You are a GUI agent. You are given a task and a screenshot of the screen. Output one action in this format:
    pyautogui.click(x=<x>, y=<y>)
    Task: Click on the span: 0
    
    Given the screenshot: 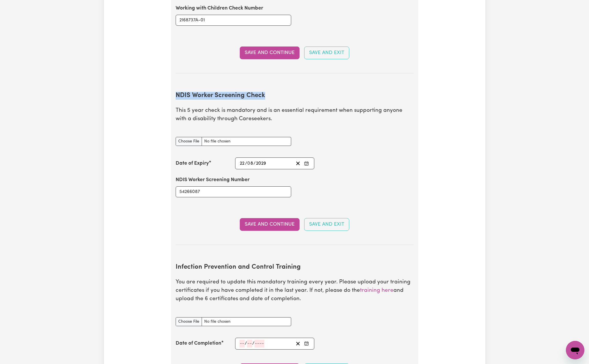 What is the action you would take?
    pyautogui.click(x=249, y=164)
    